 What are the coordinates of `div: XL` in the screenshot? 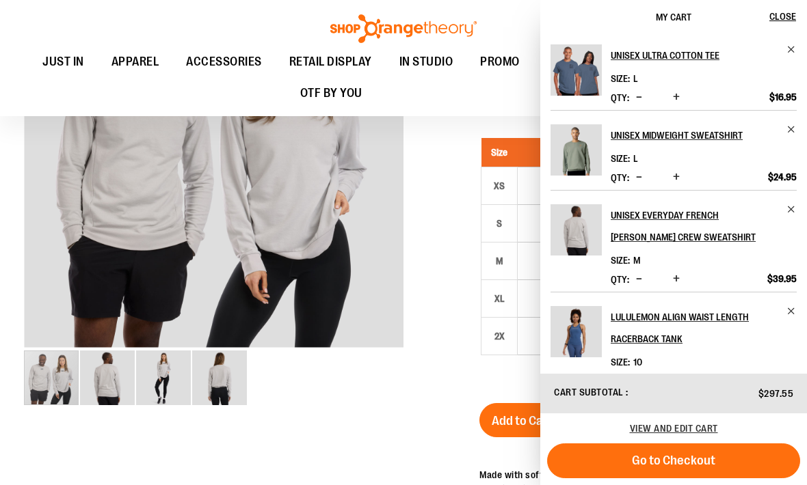 It's located at (499, 299).